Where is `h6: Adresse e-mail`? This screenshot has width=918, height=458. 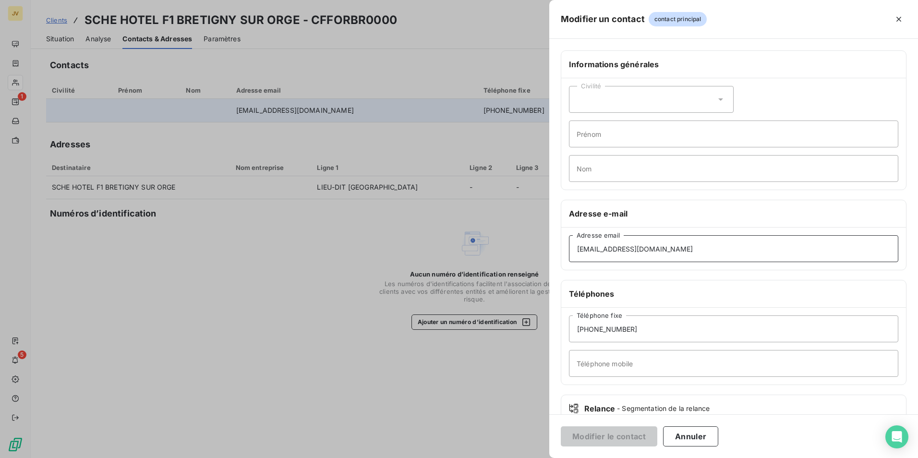 h6: Adresse e-mail is located at coordinates (734, 214).